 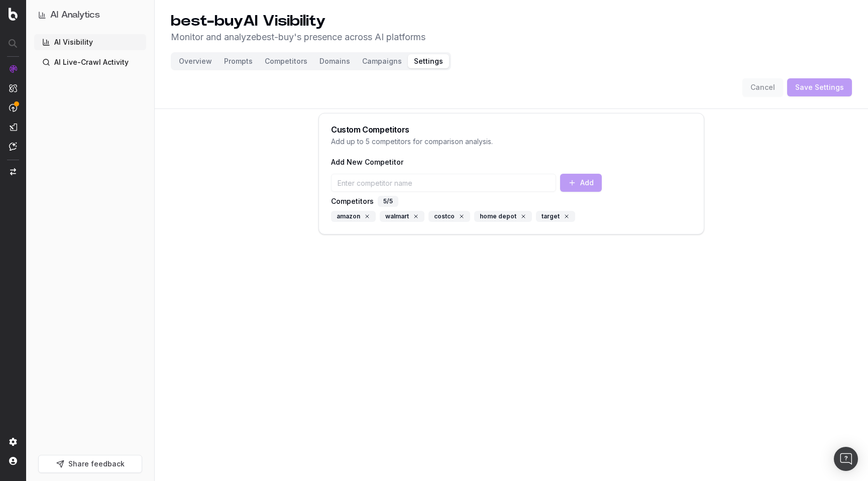 I want to click on div: home depot, so click(x=503, y=216).